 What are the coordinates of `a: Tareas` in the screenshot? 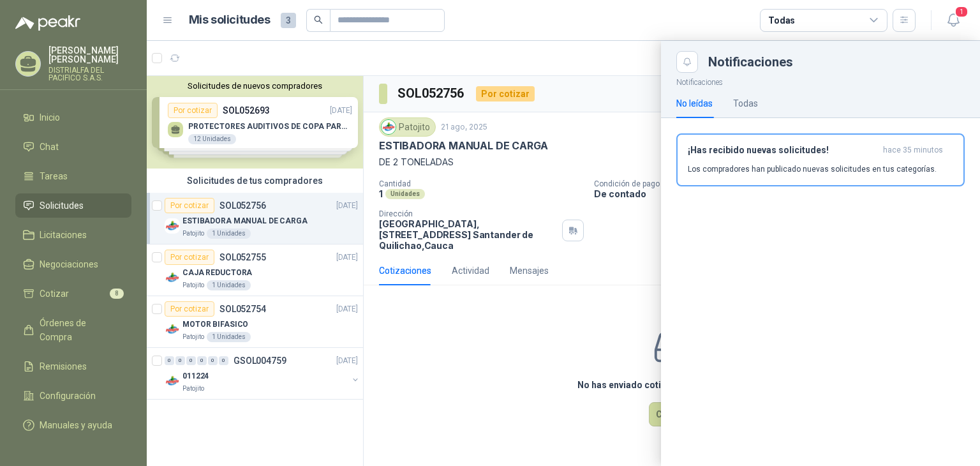 It's located at (74, 176).